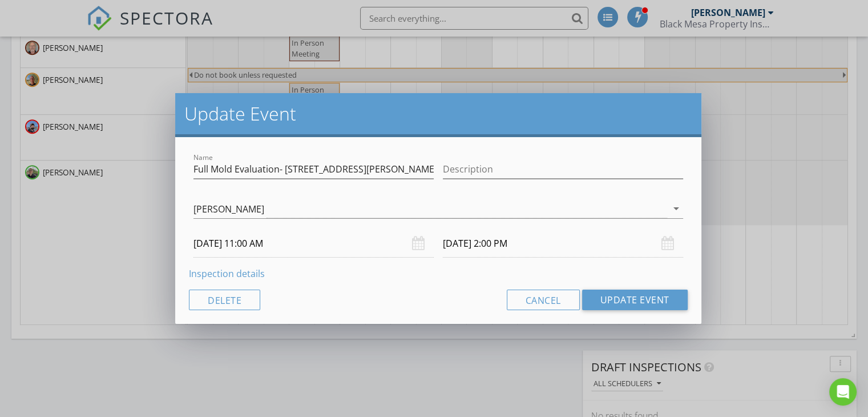  I want to click on div: Open Intercom Messenger, so click(843, 392).